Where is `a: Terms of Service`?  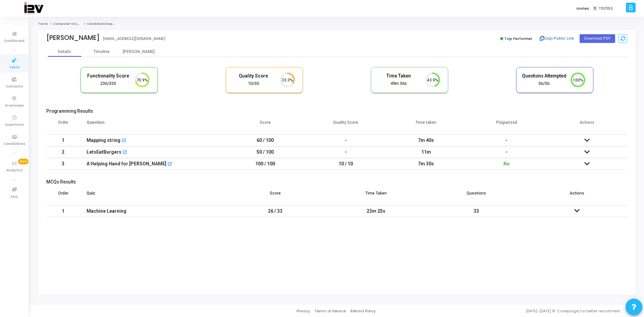
a: Terms of Service is located at coordinates (330, 311).